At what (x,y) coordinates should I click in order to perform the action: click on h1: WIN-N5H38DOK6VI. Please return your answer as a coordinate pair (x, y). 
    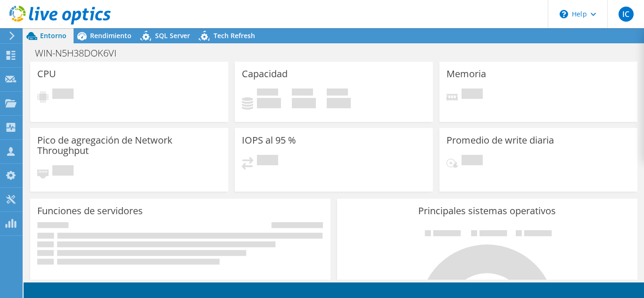
    Looking at the image, I should click on (81, 53).